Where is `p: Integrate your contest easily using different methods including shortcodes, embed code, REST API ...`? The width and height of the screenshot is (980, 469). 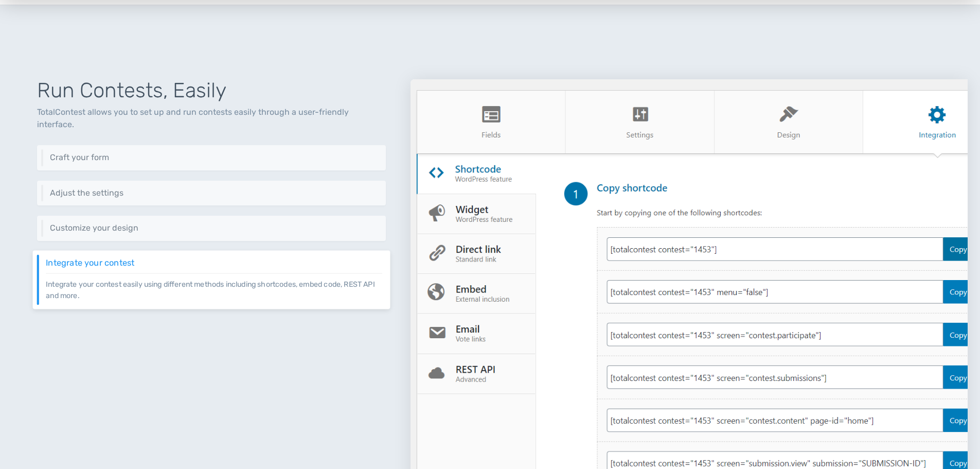
p: Integrate your contest easily using different methods including shortcodes, embed code, REST API ... is located at coordinates (214, 287).